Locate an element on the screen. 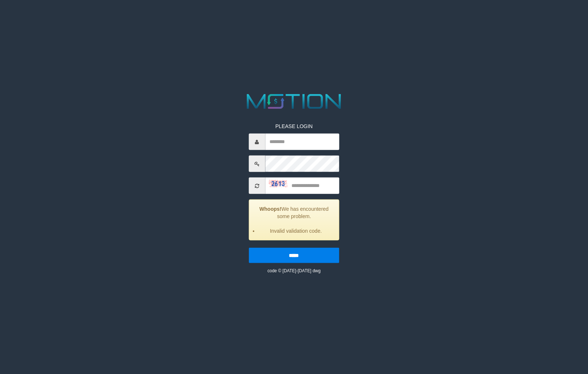 Image resolution: width=588 pixels, height=374 pixels. div: We has encountered some problem. is located at coordinates (294, 220).